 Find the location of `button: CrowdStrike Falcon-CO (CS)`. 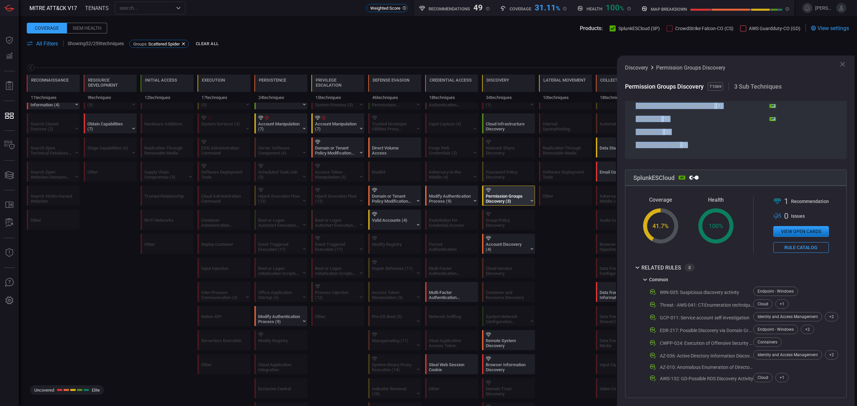

button: CrowdStrike Falcon-CO (CS) is located at coordinates (700, 28).